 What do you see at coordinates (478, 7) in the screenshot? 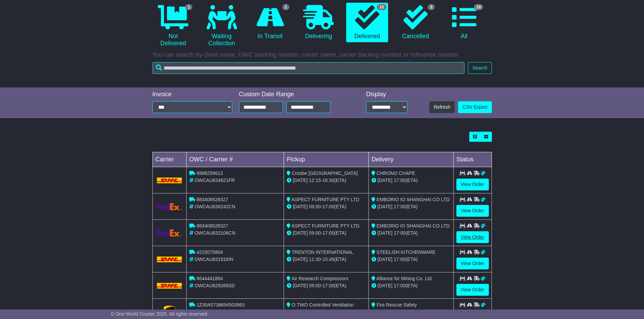
I see `span: 19` at bounding box center [478, 7].